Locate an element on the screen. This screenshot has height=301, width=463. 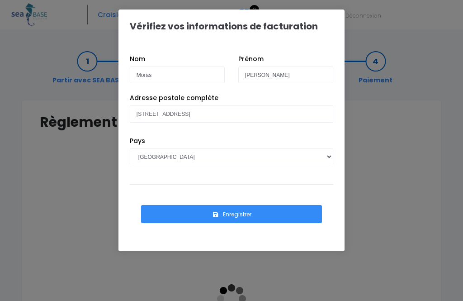
label: Adresse postale complète is located at coordinates (174, 98).